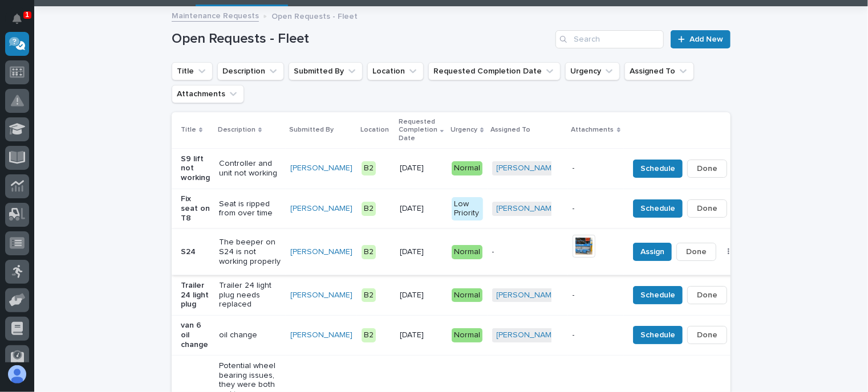 The width and height of the screenshot is (868, 392). Describe the element at coordinates (361, 39) in the screenshot. I see `h1: Open Requests - Fleet` at that location.